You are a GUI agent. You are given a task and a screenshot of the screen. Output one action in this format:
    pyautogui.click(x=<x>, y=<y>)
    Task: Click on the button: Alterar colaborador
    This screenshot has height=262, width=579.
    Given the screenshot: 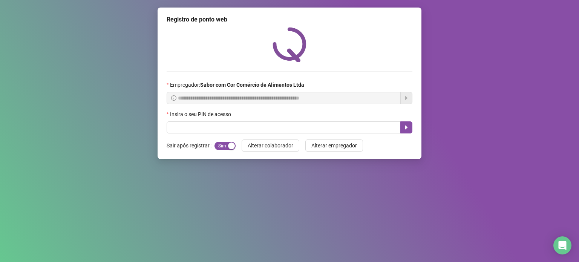 What is the action you would take?
    pyautogui.click(x=270, y=146)
    